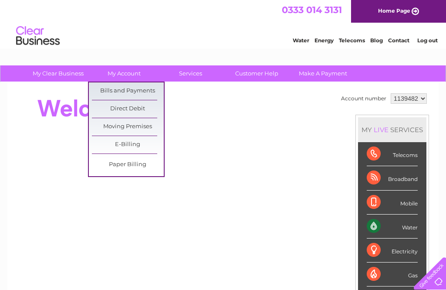  Describe the element at coordinates (381, 129) in the screenshot. I see `div: LIVE` at that location.